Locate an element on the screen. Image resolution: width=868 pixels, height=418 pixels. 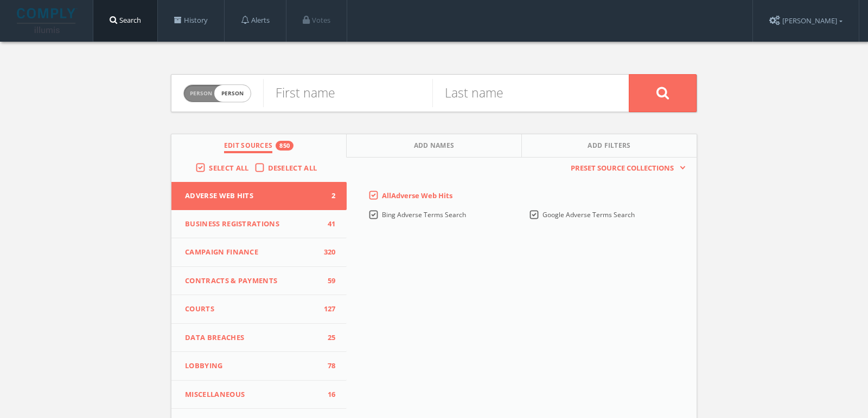
span: Miscellaneous is located at coordinates (252, 395).